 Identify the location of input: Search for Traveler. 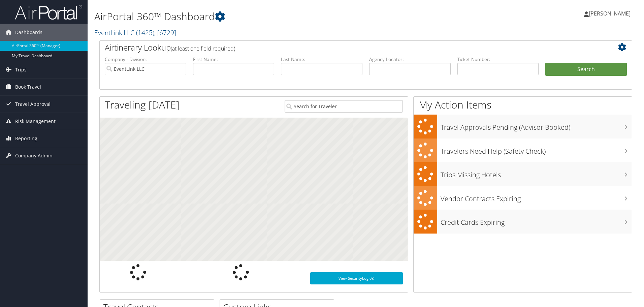
(343, 106).